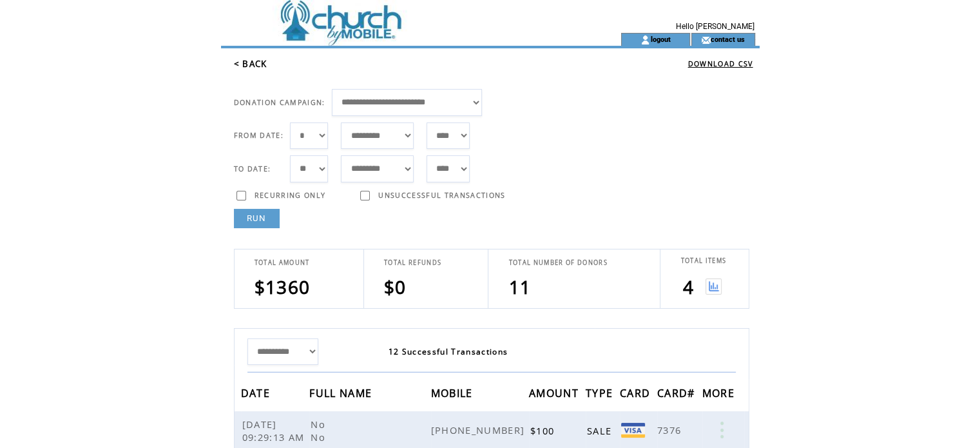  I want to click on span: SALE, so click(601, 431).